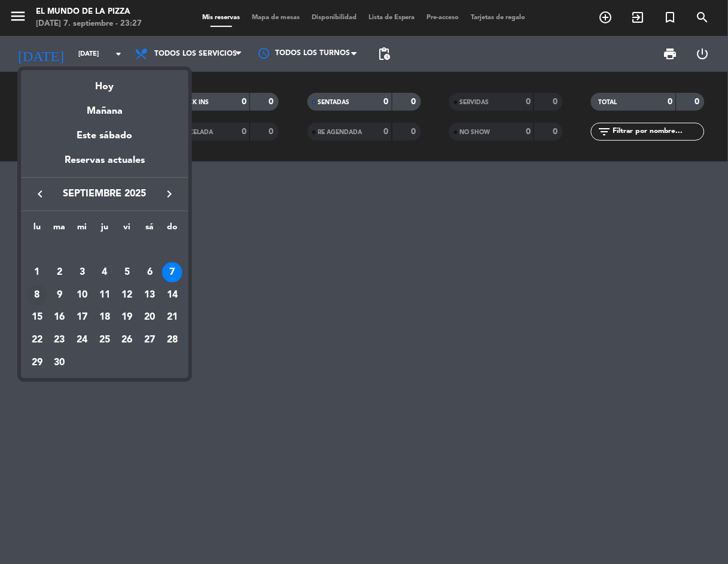 This screenshot has height=564, width=728. What do you see at coordinates (82, 295) in the screenshot?
I see `div: 10` at bounding box center [82, 295].